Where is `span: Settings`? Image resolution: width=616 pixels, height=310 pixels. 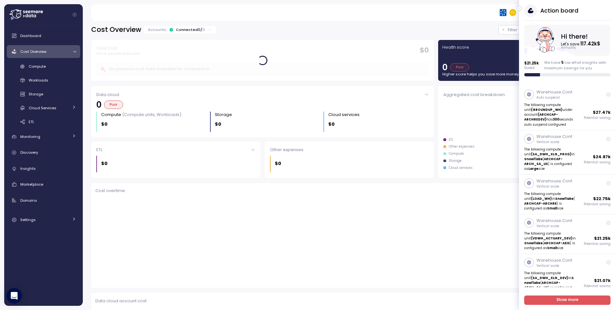
span: Settings is located at coordinates (28, 220).